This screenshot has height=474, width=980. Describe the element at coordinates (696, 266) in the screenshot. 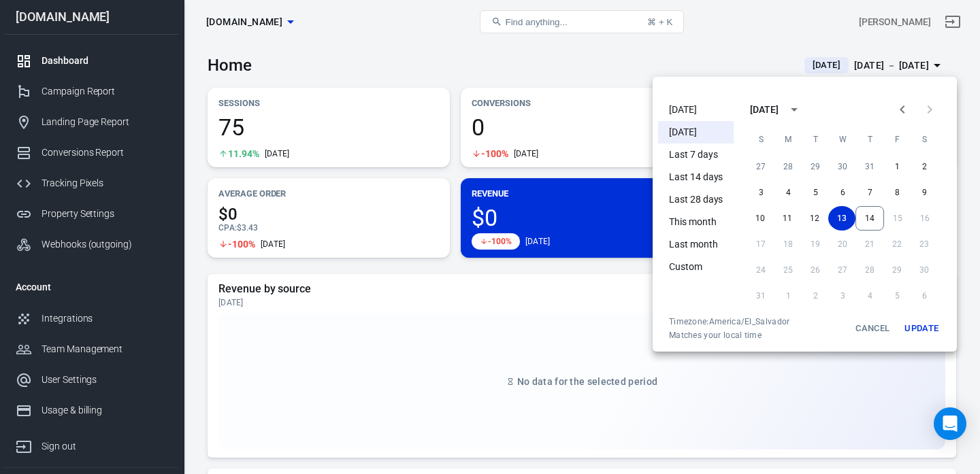

I see `li: Custom` at that location.